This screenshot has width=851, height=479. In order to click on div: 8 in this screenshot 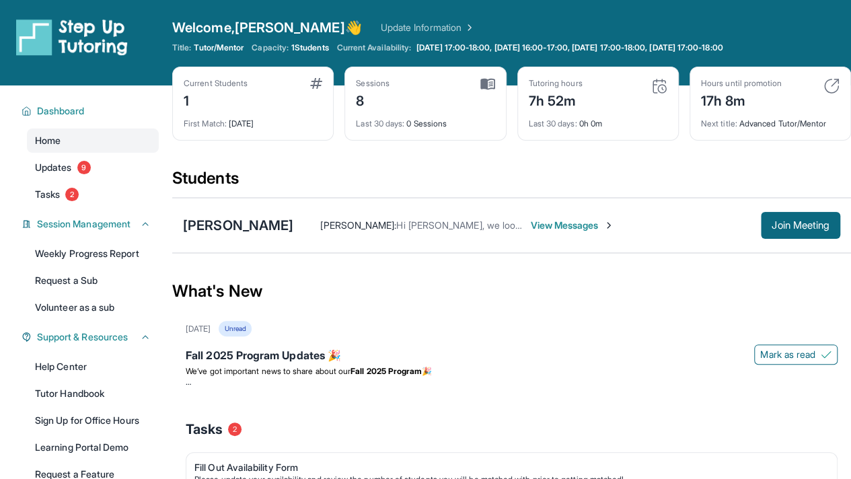, I will do `click(373, 100)`.